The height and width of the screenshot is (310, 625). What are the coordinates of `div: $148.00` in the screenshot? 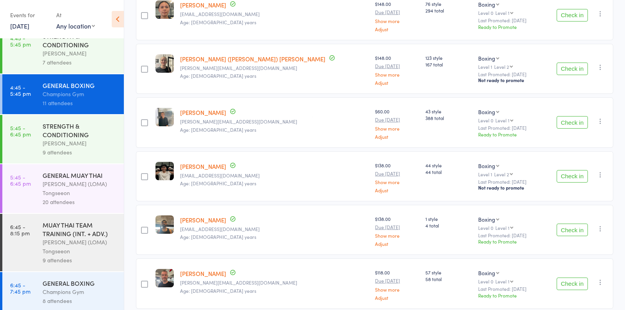 It's located at (397, 70).